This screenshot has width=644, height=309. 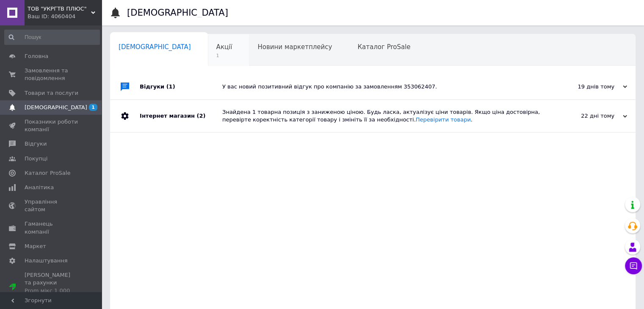 I want to click on div: Ваш ID: 4060404, so click(x=64, y=17).